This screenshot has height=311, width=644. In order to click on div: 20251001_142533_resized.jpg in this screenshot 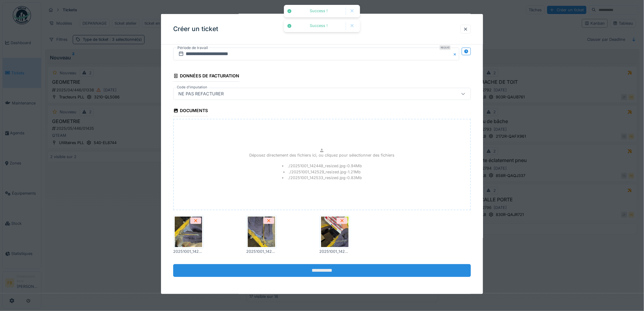, I will do `click(262, 251)`.